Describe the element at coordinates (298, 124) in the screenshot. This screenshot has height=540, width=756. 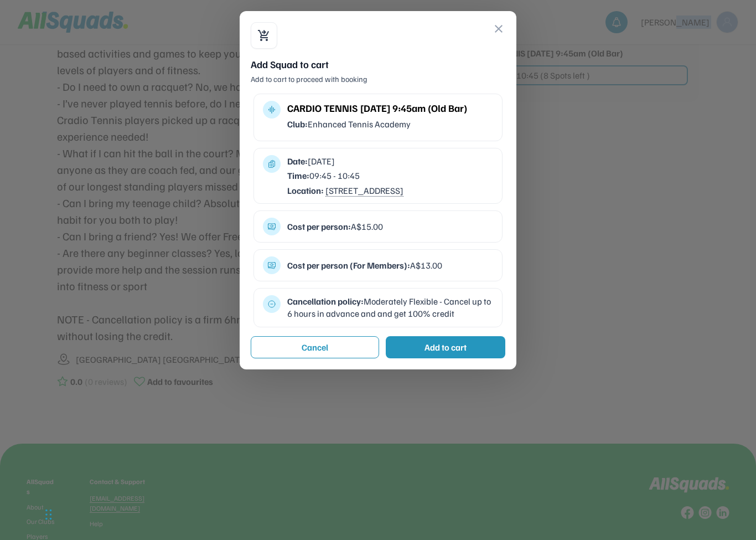
I see `strong: Club:` at that location.